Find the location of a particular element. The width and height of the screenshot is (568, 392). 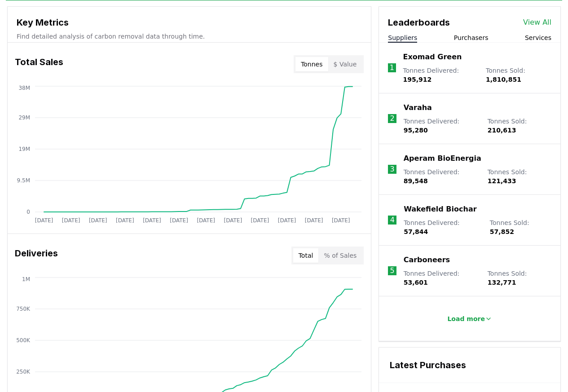

a: Wakefield Biochar is located at coordinates (440, 209).